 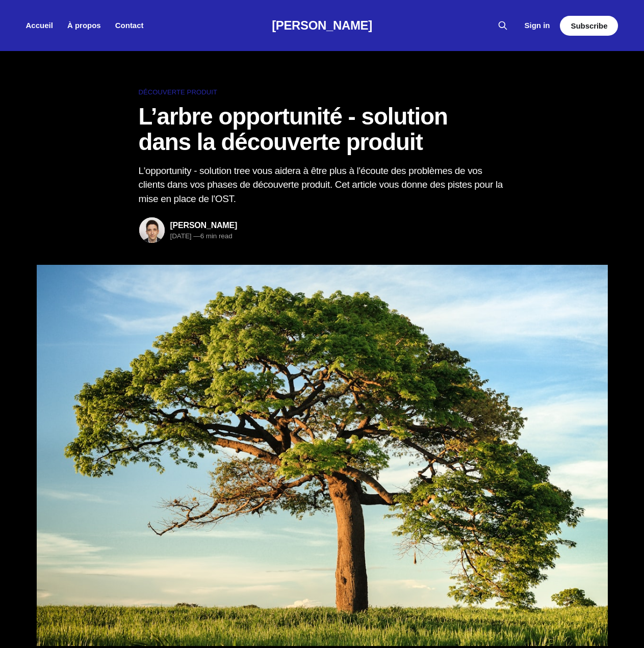 I want to click on button: Search this site, so click(x=503, y=25).